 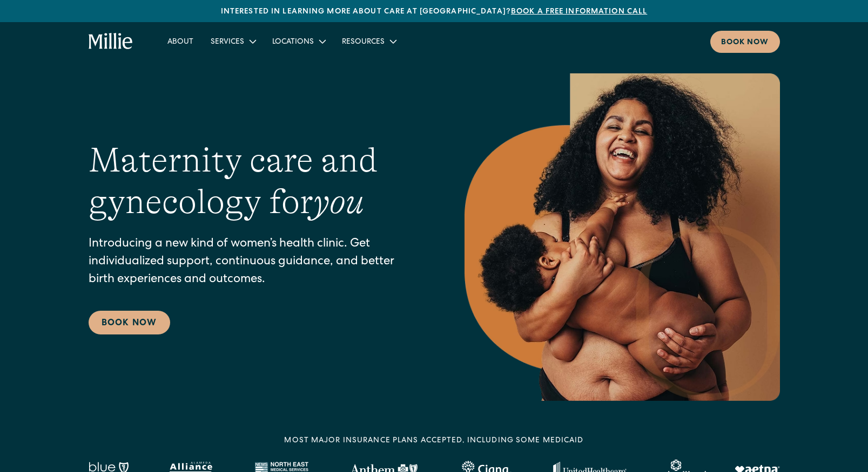 I want to click on em: you, so click(x=339, y=202).